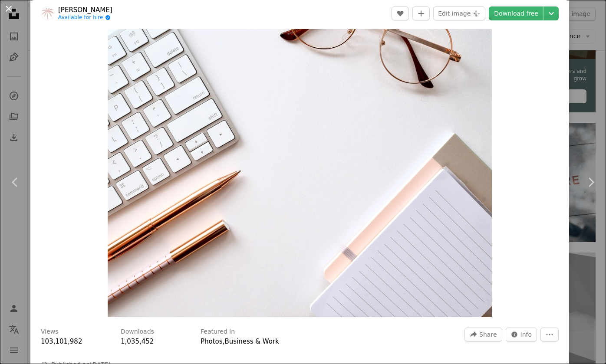  I want to click on a: Business & Work, so click(252, 341).